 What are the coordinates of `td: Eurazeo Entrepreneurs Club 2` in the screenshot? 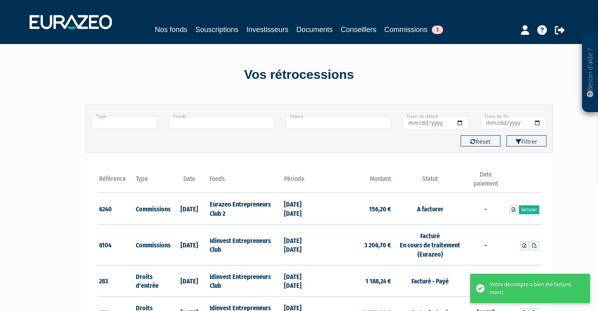 It's located at (245, 208).